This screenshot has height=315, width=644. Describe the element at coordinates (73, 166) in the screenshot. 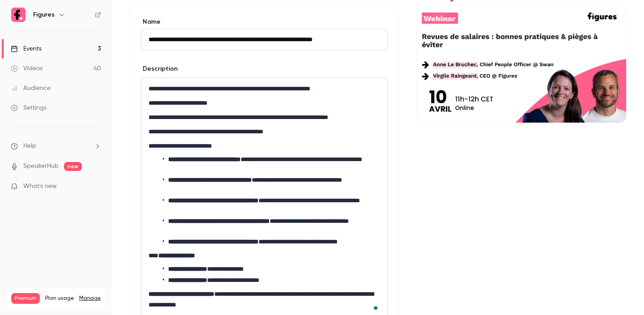

I see `span: new` at that location.